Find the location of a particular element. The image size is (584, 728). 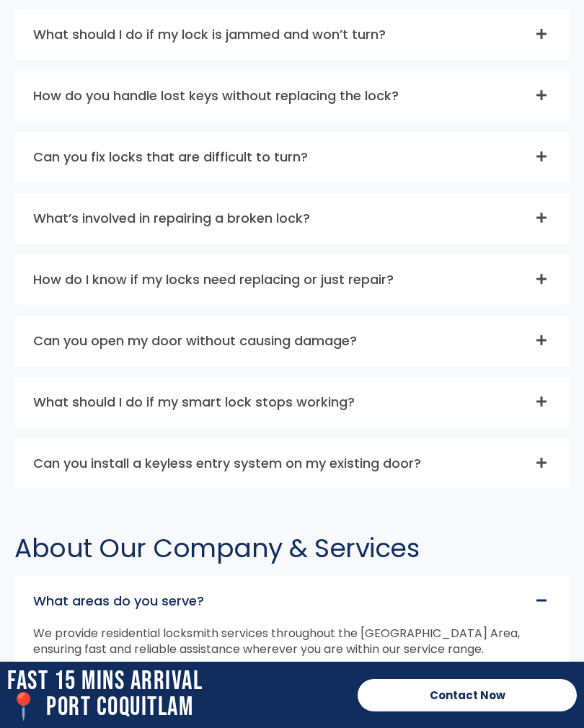

a: How do you handle lost keys without replacing the lock? is located at coordinates (216, 95).